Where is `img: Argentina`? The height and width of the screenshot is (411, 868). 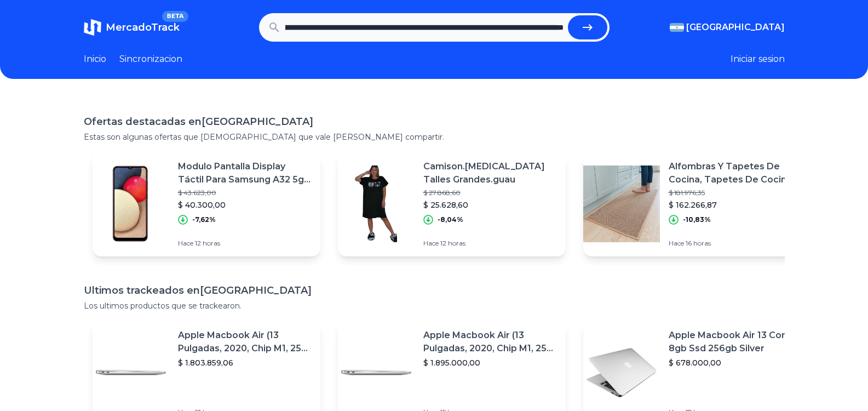 img: Argentina is located at coordinates (677, 27).